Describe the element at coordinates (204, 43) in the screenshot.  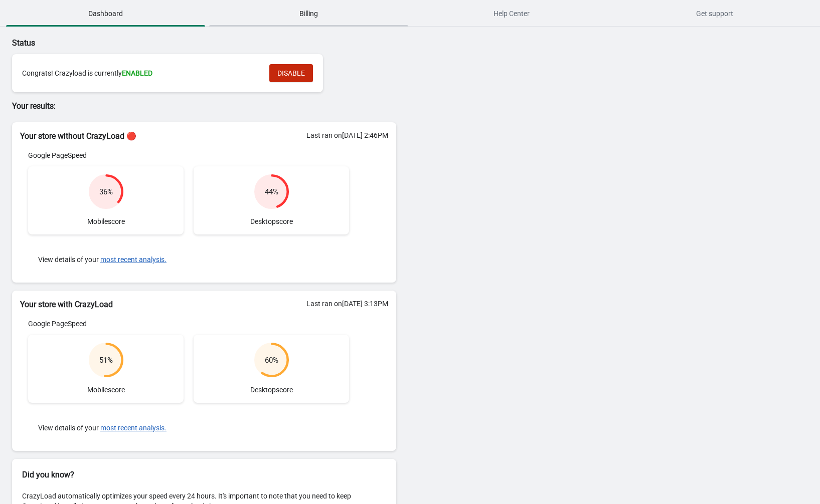
I see `p: Status` at that location.